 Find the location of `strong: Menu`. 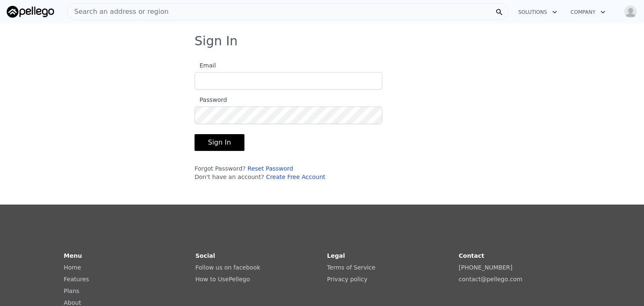

strong: Menu is located at coordinates (72, 256).